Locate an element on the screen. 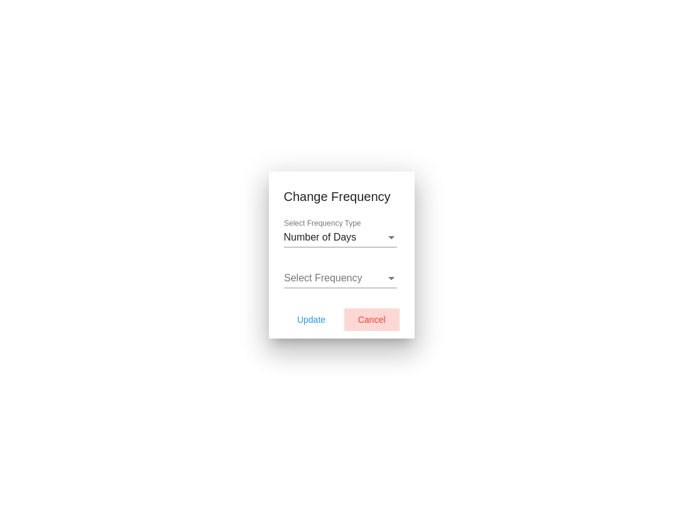 Image resolution: width=683 pixels, height=510 pixels. mat-select: Select Frequency is located at coordinates (340, 278).